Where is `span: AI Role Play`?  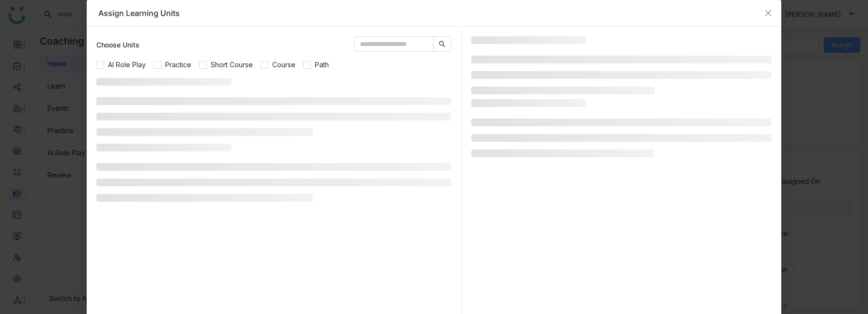 span: AI Role Play is located at coordinates (127, 65).